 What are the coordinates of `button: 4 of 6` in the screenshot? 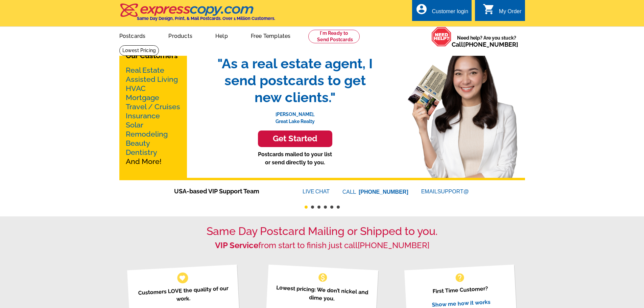 It's located at (325, 207).